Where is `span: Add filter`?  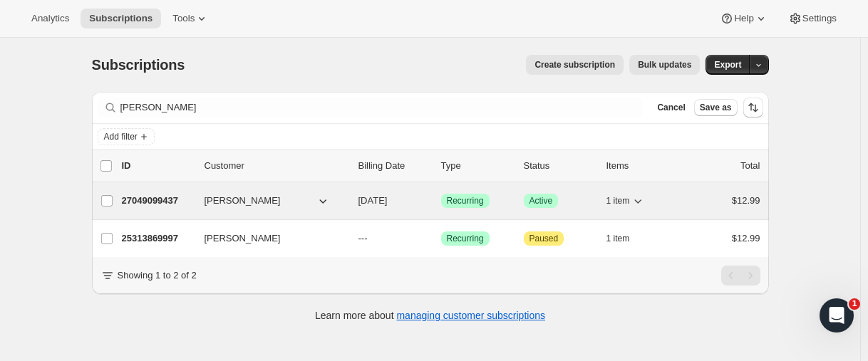 span: Add filter is located at coordinates (121, 137).